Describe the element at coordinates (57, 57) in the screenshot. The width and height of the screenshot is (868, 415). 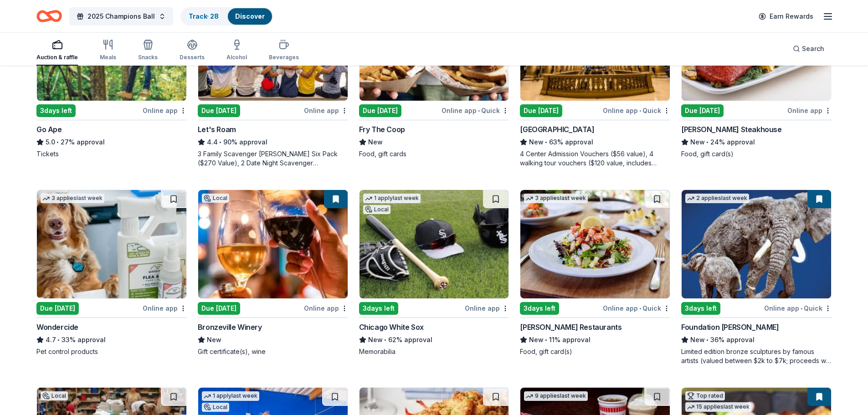
I see `div: Auction & raffle` at that location.